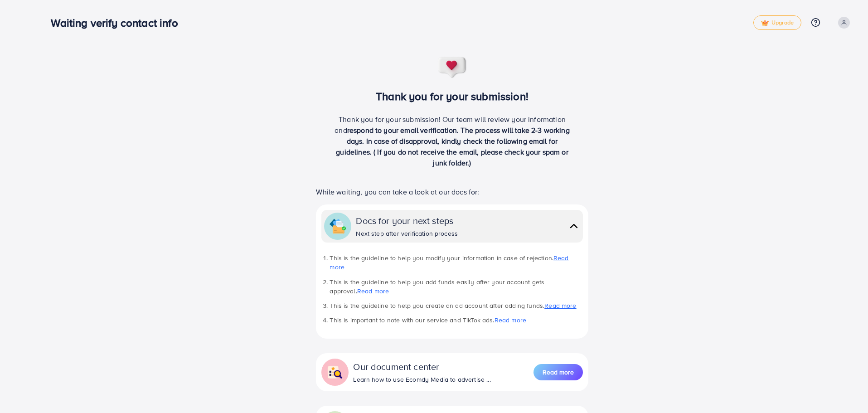 The width and height of the screenshot is (868, 413). What do you see at coordinates (117, 23) in the screenshot?
I see `h3: Waiting verify contact info` at bounding box center [117, 23].